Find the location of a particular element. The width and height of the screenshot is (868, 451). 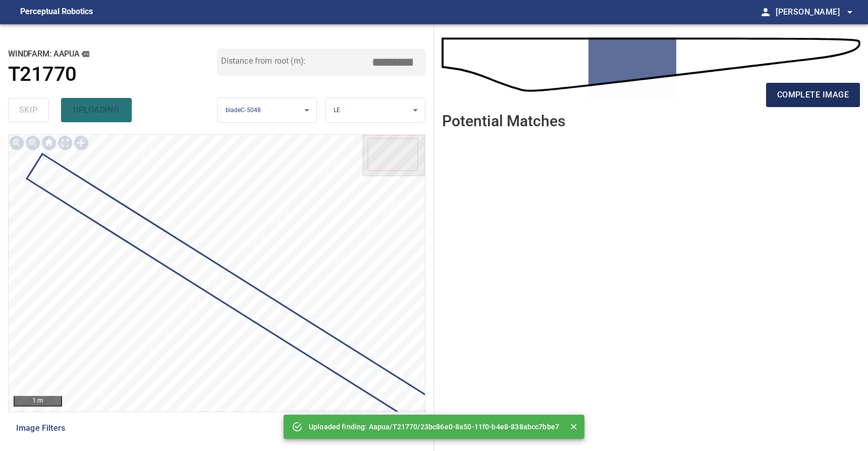

img: Toggle full page is located at coordinates (65, 143).